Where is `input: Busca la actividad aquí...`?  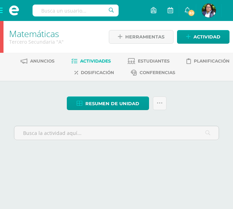
input: Busca la actividad aquí... is located at coordinates (116, 133).